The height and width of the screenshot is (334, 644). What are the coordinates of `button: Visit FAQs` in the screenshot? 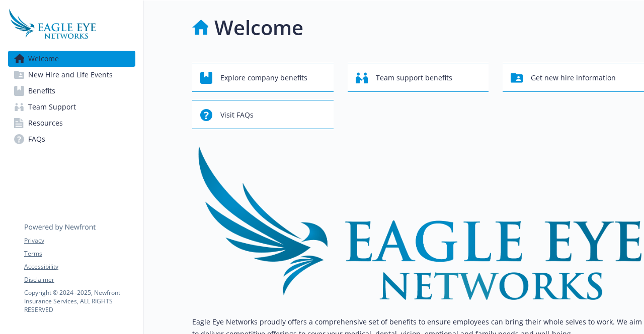 It's located at (263, 115).